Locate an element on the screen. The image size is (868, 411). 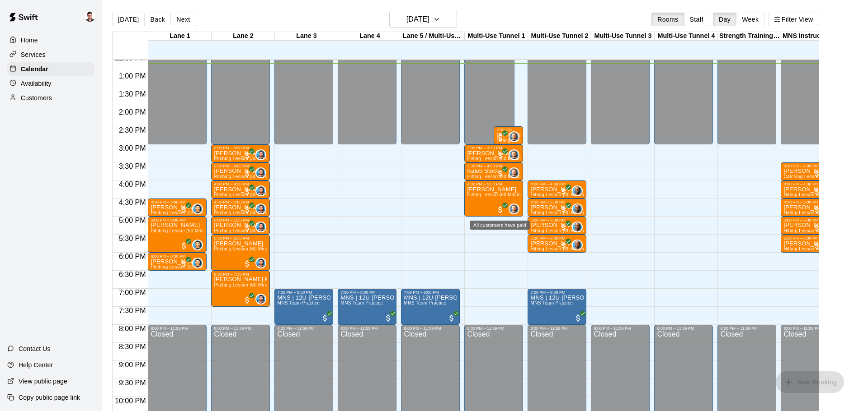
div: 5:30 PM – 6:00 PM: Deuce Chanos is located at coordinates (810, 244).